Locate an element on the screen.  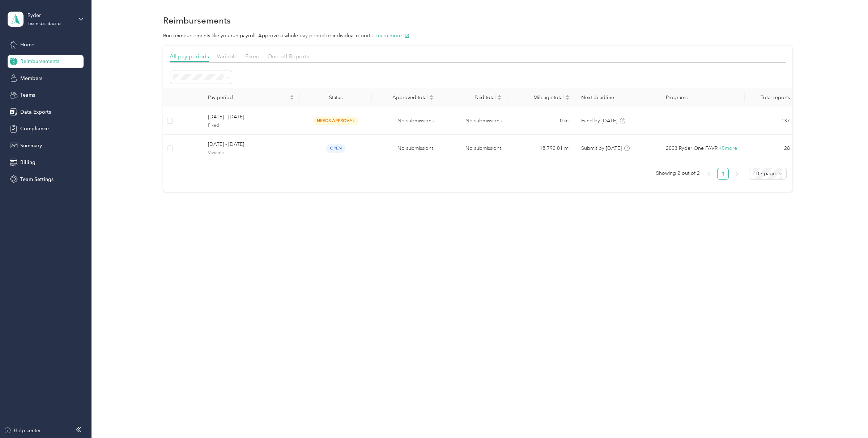
span: Teams is located at coordinates (27, 94).